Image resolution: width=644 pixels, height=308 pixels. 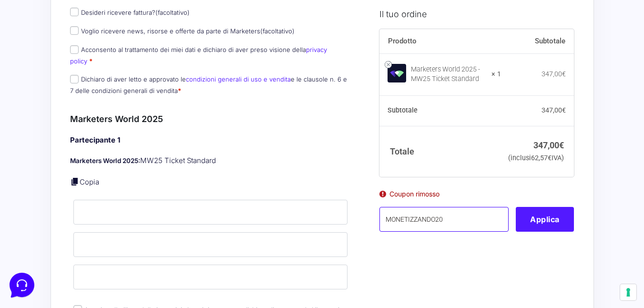 What do you see at coordinates (397, 72) in the screenshot?
I see `img: Marketers World 2025 - MW25 Ticket Standard` at bounding box center [397, 72].